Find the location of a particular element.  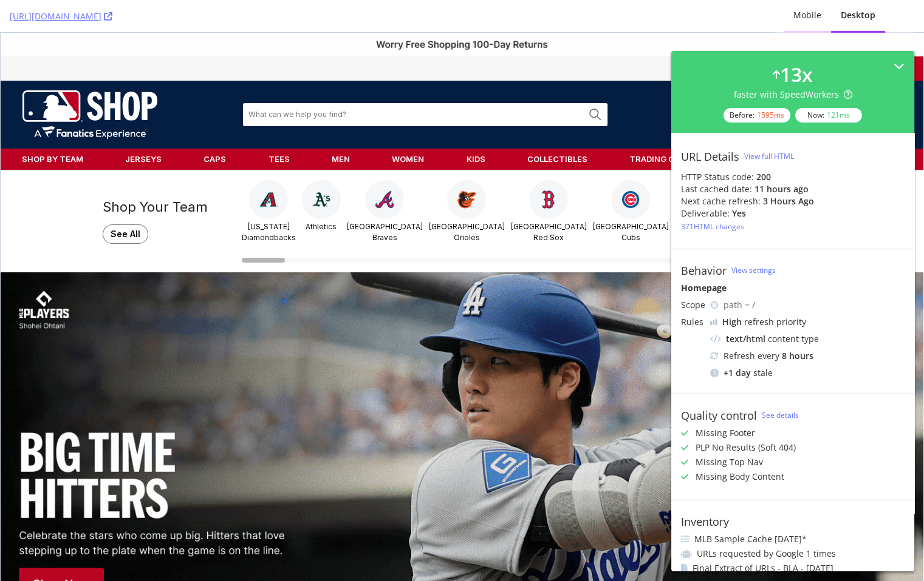

a: tees is located at coordinates (278, 126).